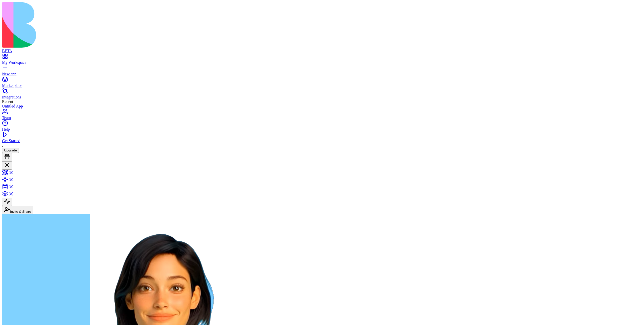 The image size is (644, 325). Describe the element at coordinates (322, 141) in the screenshot. I see `div: Get Started` at that location.